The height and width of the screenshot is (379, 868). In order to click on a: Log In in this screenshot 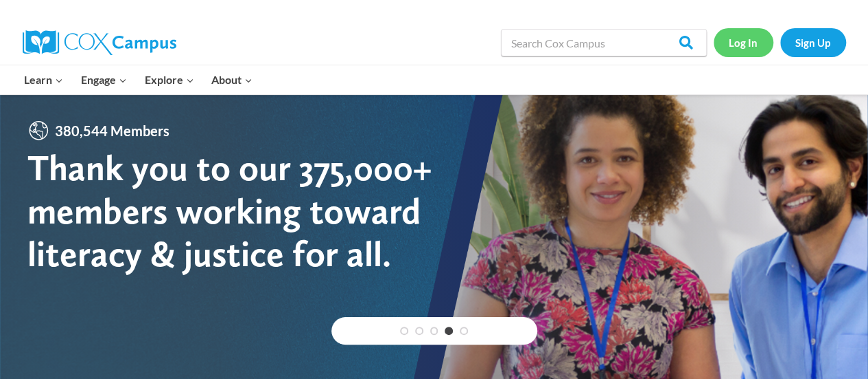, I will do `click(744, 42)`.